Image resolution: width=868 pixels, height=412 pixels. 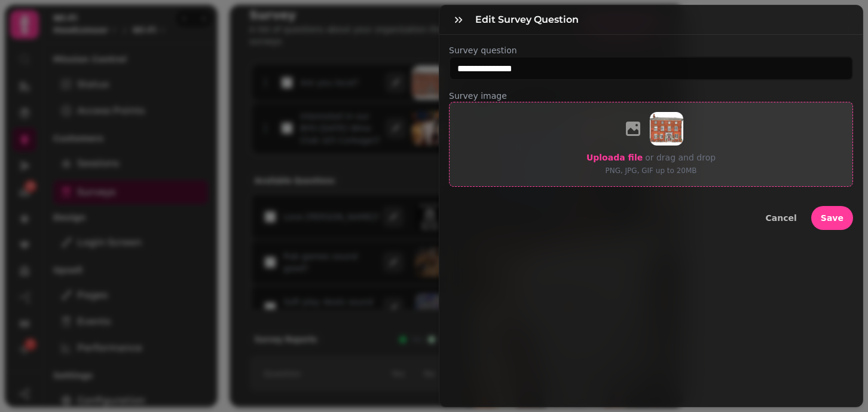 I want to click on span: Cancel, so click(x=781, y=218).